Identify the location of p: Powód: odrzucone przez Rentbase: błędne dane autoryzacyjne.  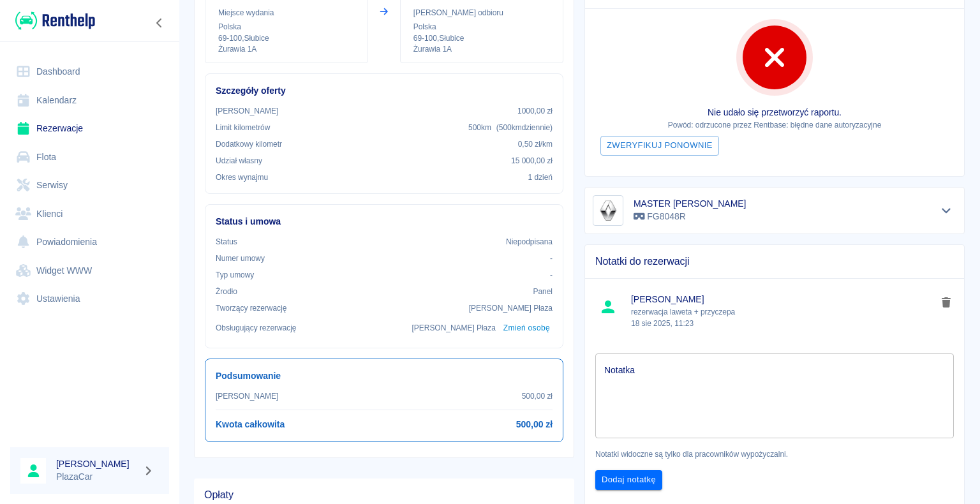
(774, 125).